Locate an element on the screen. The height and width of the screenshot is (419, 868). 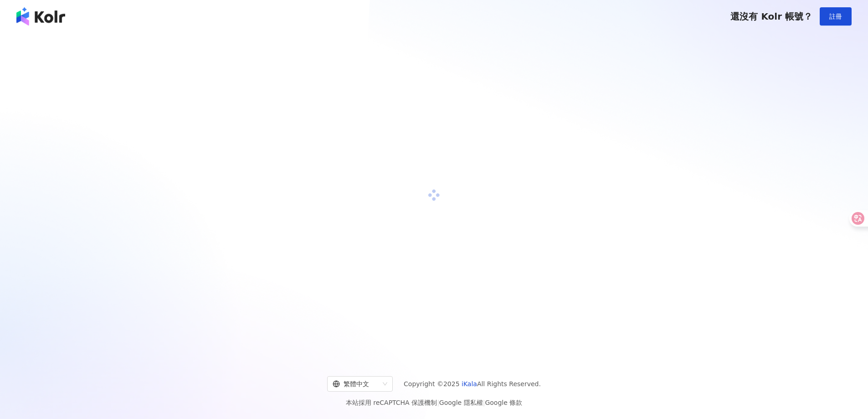
span: Copyright © 2025 All Rights Reserved. is located at coordinates (472, 384).